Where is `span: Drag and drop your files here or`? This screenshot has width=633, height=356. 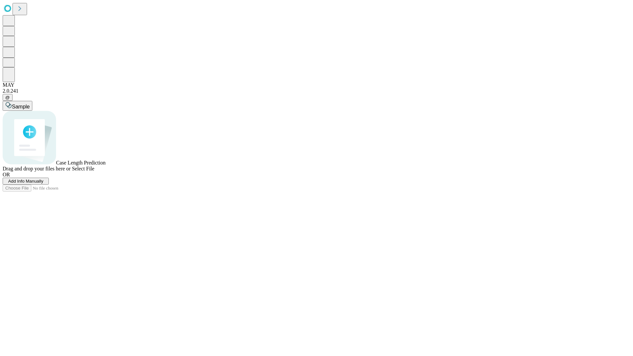 span: Drag and drop your files here or is located at coordinates (37, 168).